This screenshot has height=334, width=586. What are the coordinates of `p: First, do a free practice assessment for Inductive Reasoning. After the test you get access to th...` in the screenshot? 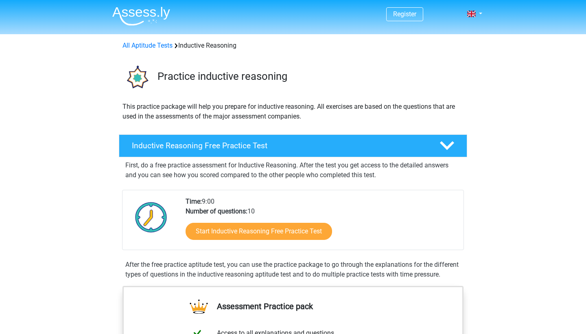 It's located at (293, 170).